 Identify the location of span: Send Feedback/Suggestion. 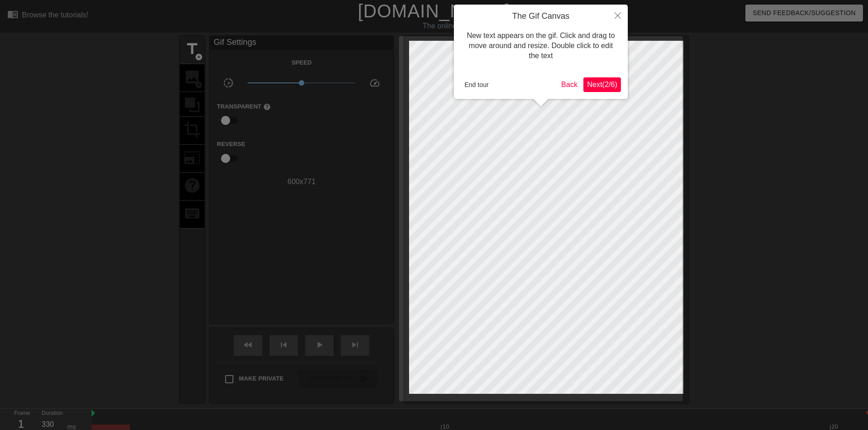
(804, 13).